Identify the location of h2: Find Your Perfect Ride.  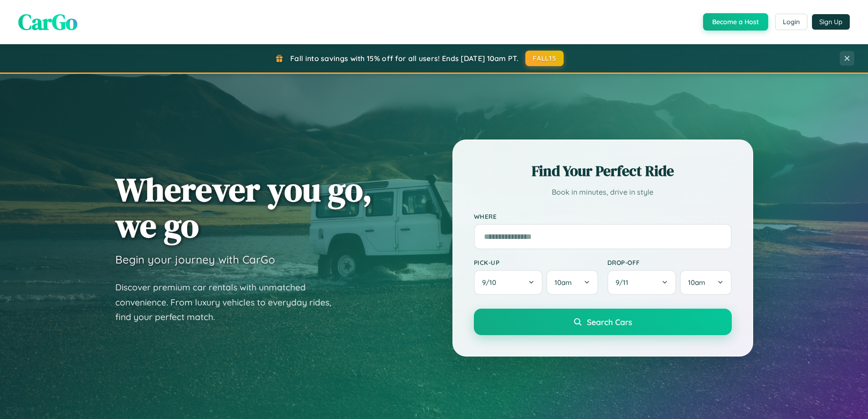
(603, 171).